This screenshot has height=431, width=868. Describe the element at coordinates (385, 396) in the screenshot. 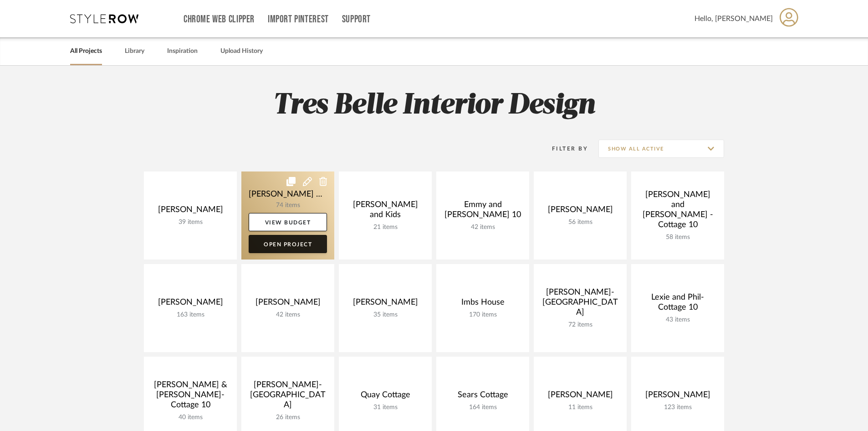

I see `div: Quay Cottage` at that location.